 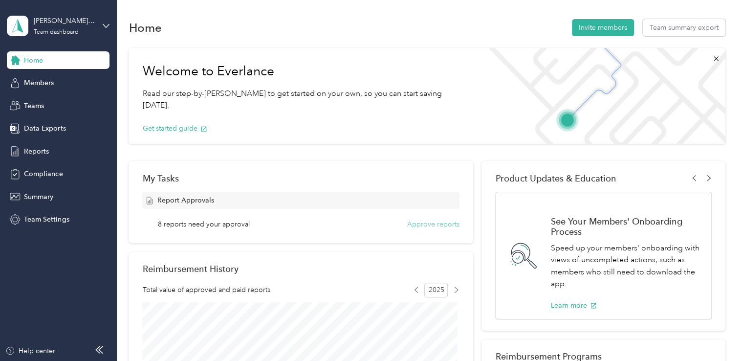 I want to click on img: Welcome to everlance, so click(x=602, y=96).